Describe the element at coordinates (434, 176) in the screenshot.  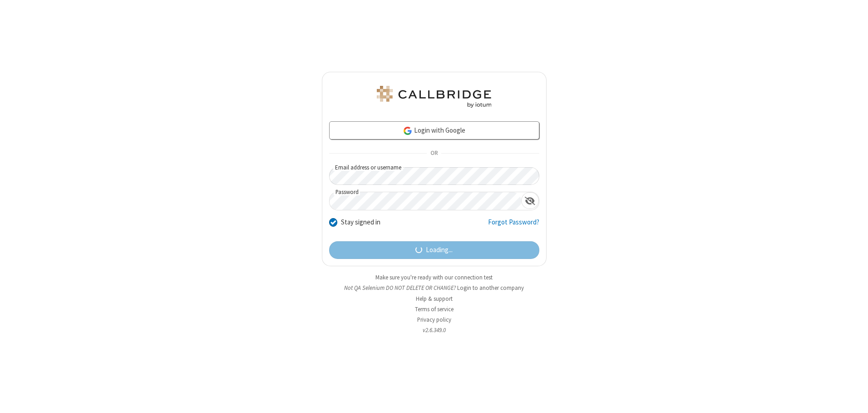
I see `input: Email address or username` at that location.